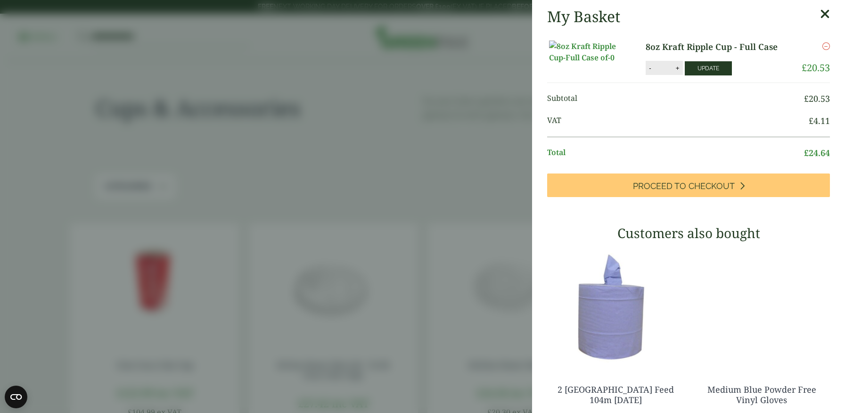 This screenshot has width=845, height=413. What do you see at coordinates (684, 186) in the screenshot?
I see `span: Proceed to Checkout` at bounding box center [684, 186].